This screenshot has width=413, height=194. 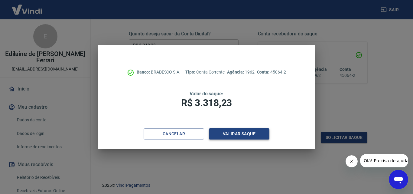 What do you see at coordinates (207, 103) in the screenshot?
I see `span: R$ 3.318,23` at bounding box center [207, 103].